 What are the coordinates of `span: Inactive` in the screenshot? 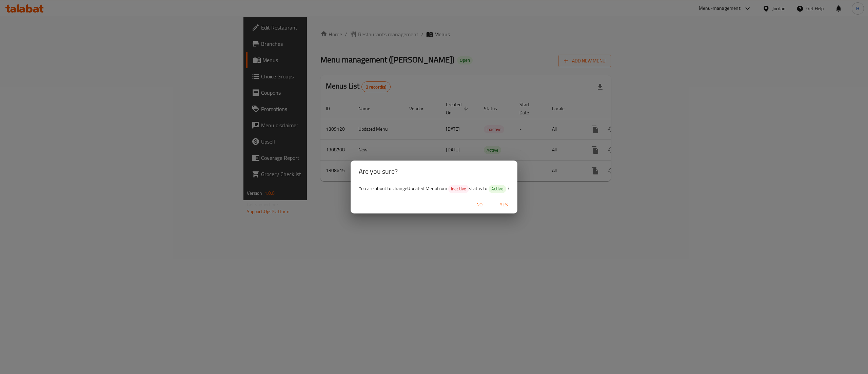 It's located at (458, 188).